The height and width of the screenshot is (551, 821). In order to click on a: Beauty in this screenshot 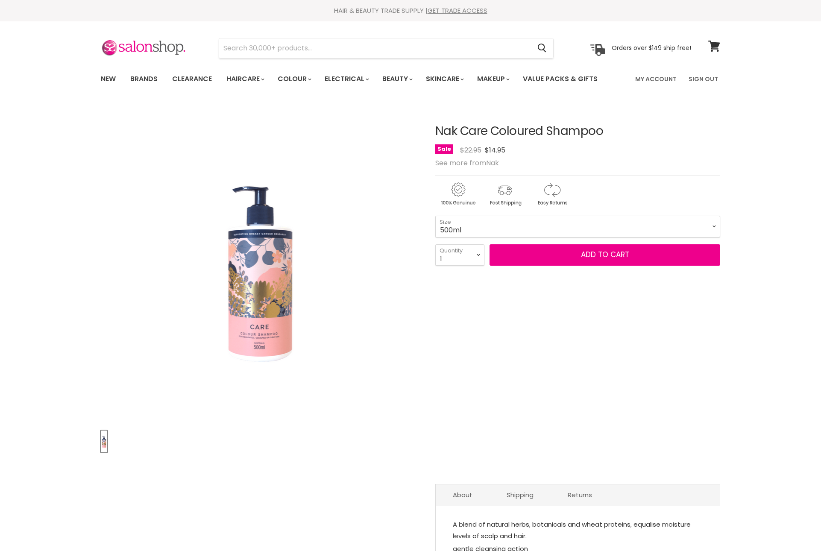, I will do `click(397, 79)`.